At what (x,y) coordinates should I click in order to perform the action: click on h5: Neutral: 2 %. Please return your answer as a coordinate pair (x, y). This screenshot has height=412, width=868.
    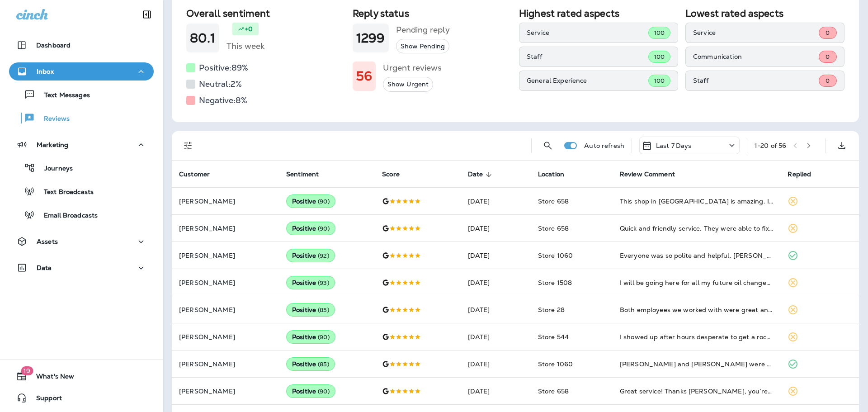
    Looking at the image, I should click on (220, 84).